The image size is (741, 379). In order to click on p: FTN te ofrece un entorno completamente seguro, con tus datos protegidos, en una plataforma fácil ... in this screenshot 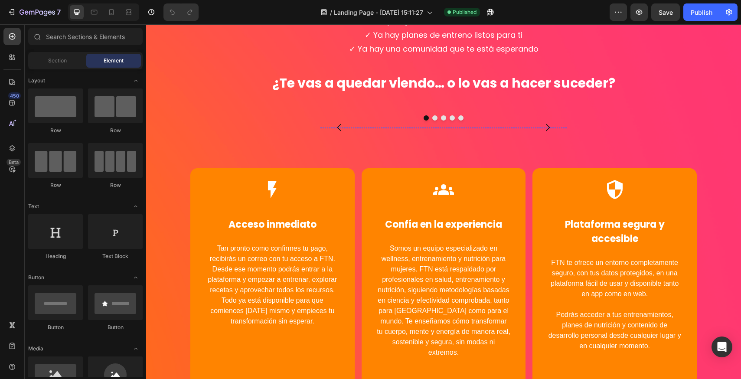, I will do `click(468, 277)`.